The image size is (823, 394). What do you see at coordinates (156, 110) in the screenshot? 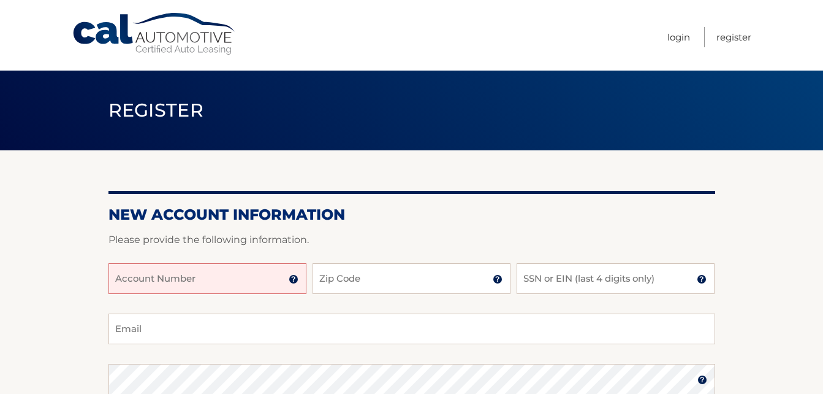
I see `span: Register` at bounding box center [156, 110].